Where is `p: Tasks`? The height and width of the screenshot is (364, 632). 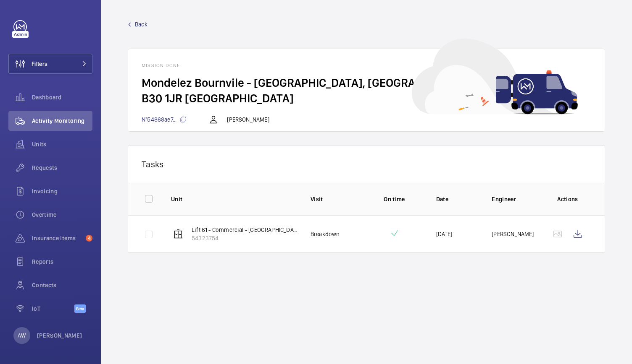 p: Tasks is located at coordinates (366, 164).